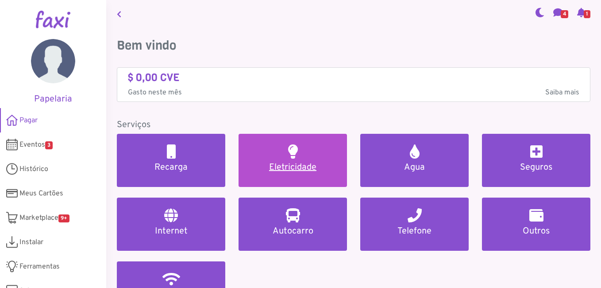  What do you see at coordinates (39, 267) in the screenshot?
I see `span: Ferramentas` at bounding box center [39, 267].